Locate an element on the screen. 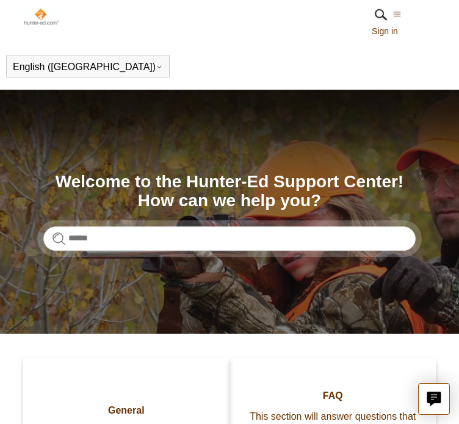 Image resolution: width=459 pixels, height=424 pixels. button: Toggle navigation menu is located at coordinates (397, 14).